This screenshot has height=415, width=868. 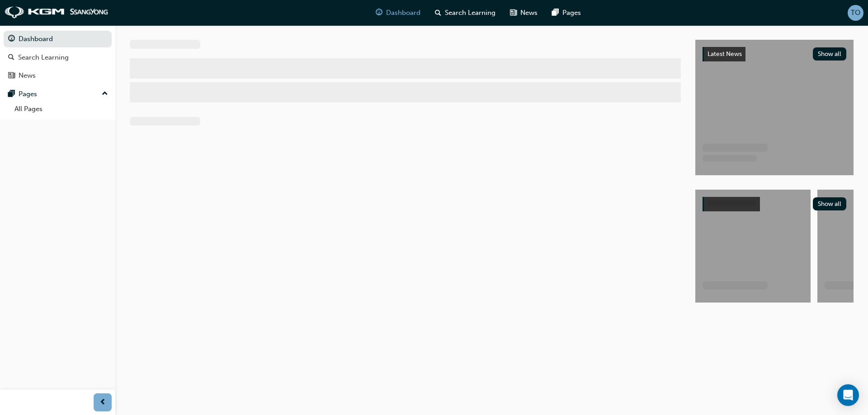 What do you see at coordinates (848, 395) in the screenshot?
I see `div: Open Intercom Messenger` at bounding box center [848, 395].